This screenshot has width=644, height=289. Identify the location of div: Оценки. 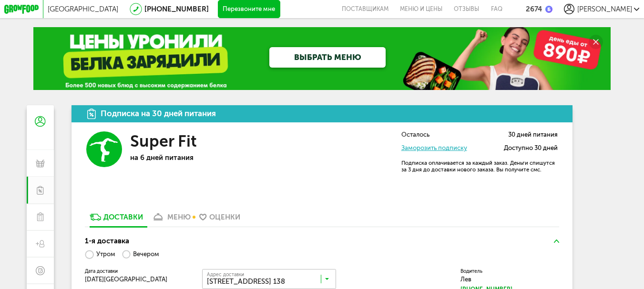
(224, 217).